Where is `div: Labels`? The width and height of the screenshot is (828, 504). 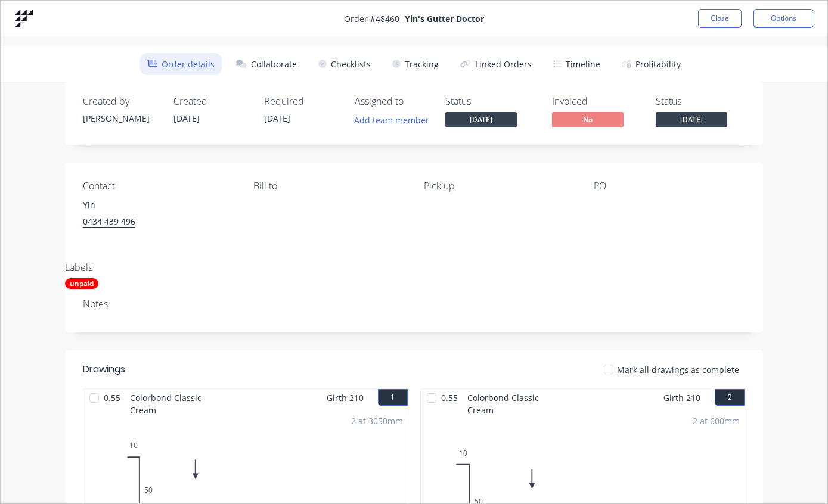 div: Labels is located at coordinates (205, 268).